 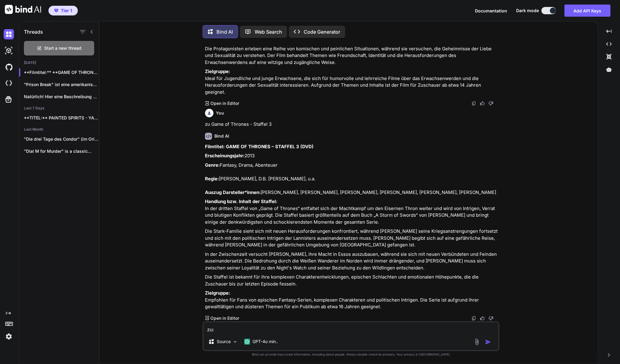 What do you see at coordinates (9, 34) in the screenshot?
I see `img: darkChat` at bounding box center [9, 34].